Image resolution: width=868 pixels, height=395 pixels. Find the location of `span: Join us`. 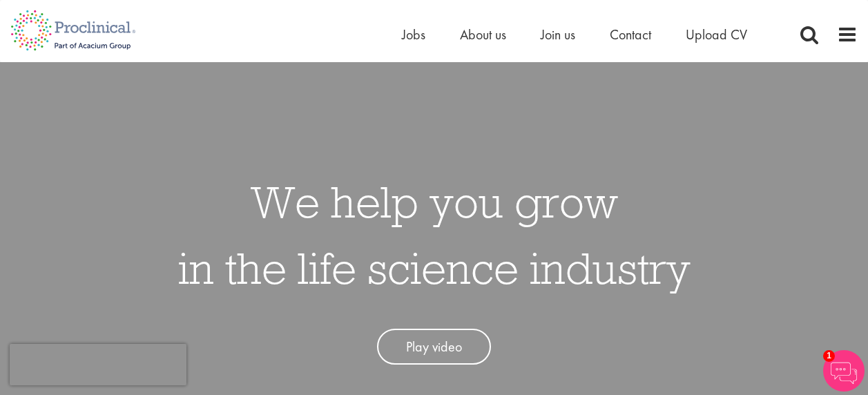

span: Join us is located at coordinates (558, 35).